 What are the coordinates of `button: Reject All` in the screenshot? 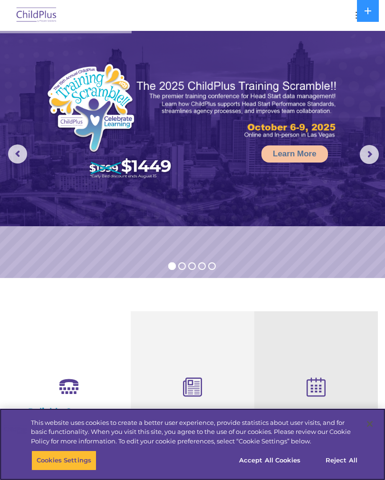 It's located at (342, 461).